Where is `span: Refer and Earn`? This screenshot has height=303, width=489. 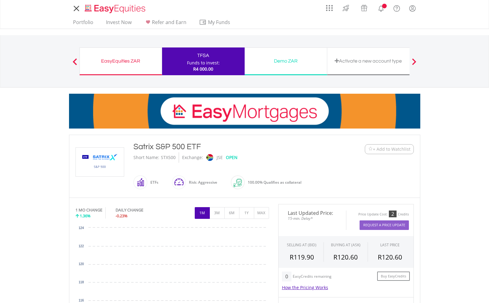
span: Refer and Earn is located at coordinates (169, 22).